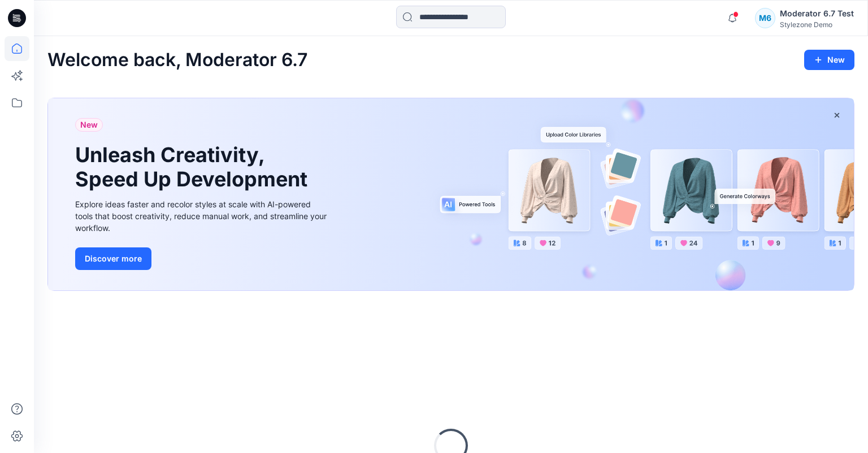  I want to click on div: M6, so click(765, 18).